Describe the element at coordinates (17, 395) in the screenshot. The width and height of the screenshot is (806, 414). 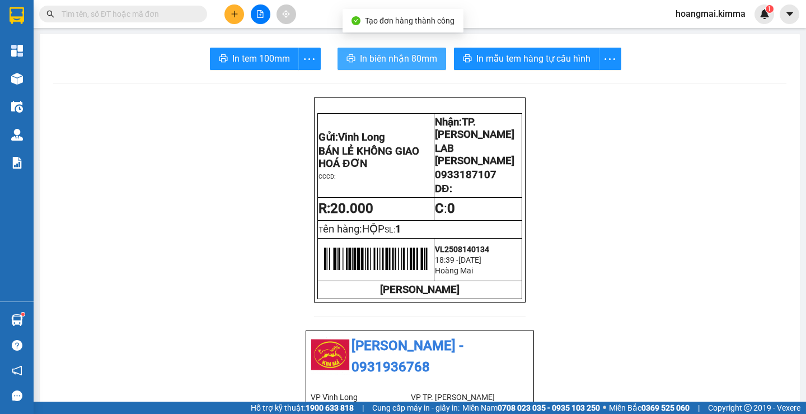
I see `span: message` at that location.